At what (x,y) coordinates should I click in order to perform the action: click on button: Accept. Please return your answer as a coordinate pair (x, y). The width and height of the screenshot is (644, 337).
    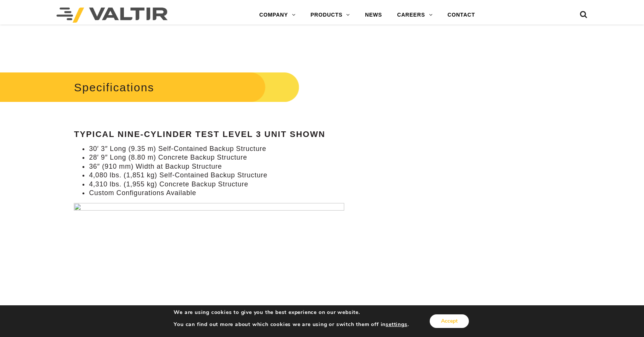
    Looking at the image, I should click on (449, 321).